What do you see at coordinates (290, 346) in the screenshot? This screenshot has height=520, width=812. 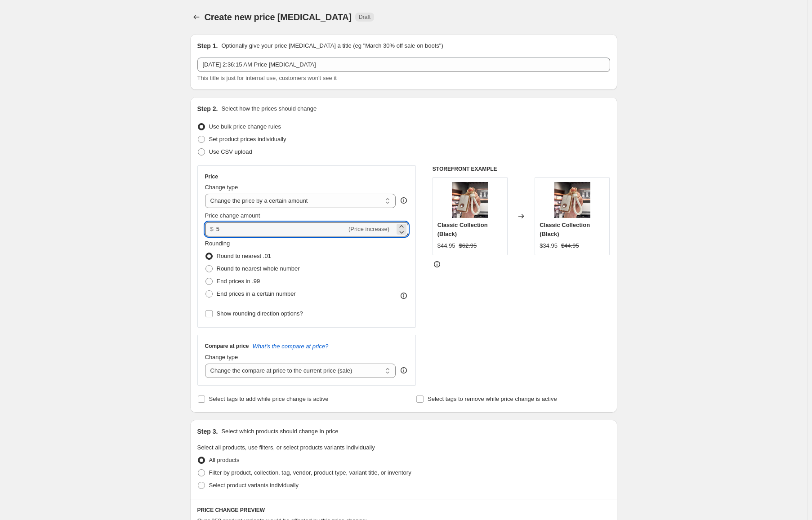 I see `button: What's the compare at price?` at bounding box center [290, 346].